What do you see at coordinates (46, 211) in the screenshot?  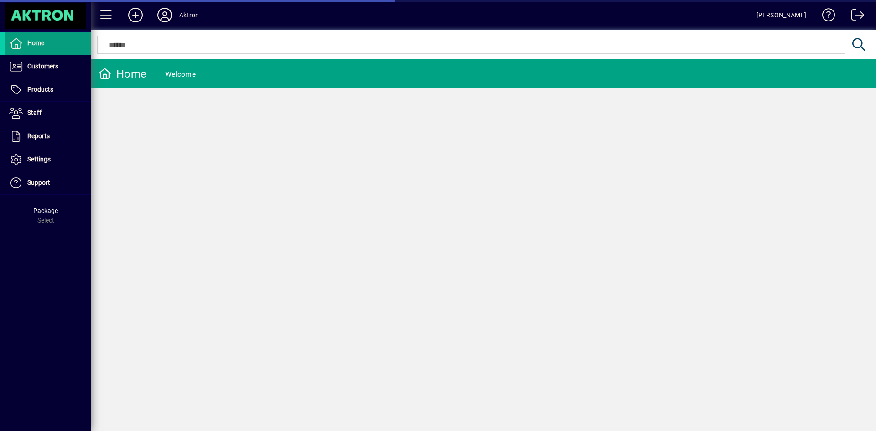 I see `span: Package` at bounding box center [46, 211].